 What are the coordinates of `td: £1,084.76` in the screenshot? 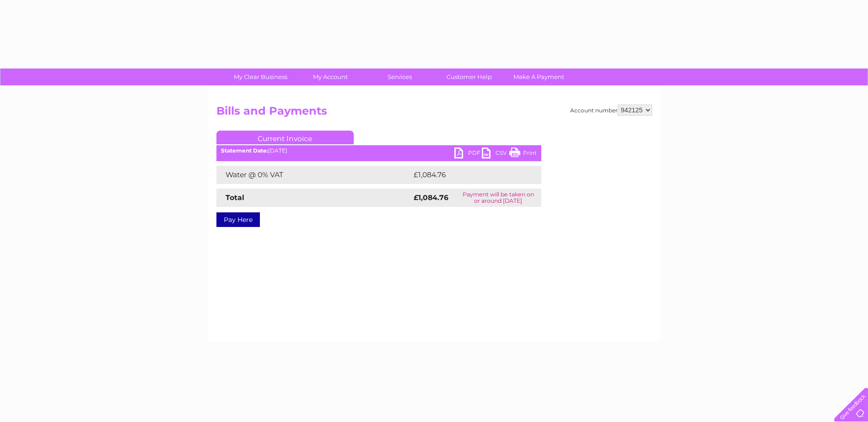 It's located at (469, 175).